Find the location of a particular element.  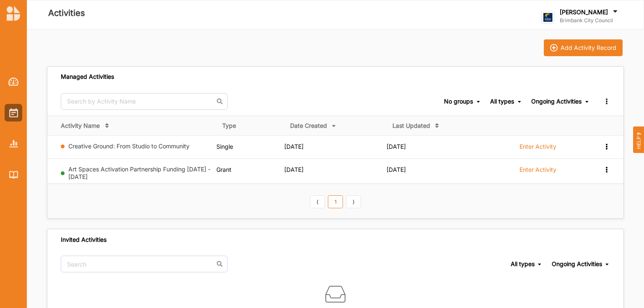

a: Activities is located at coordinates (13, 113).